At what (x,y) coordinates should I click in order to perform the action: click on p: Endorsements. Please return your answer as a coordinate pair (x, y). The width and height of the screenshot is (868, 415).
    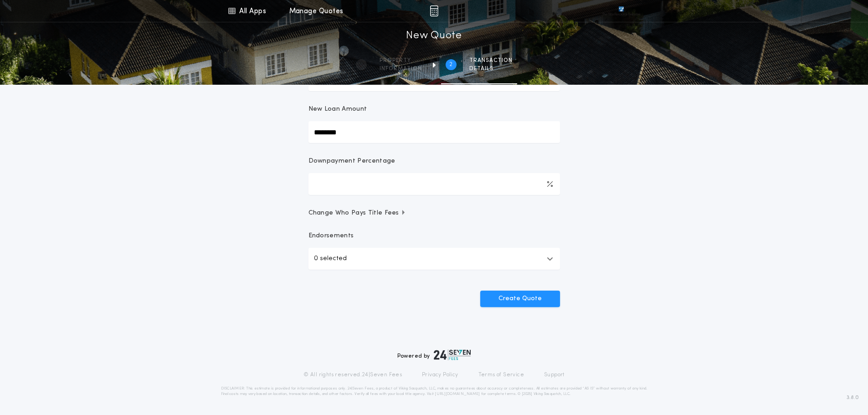
    Looking at the image, I should click on (434, 236).